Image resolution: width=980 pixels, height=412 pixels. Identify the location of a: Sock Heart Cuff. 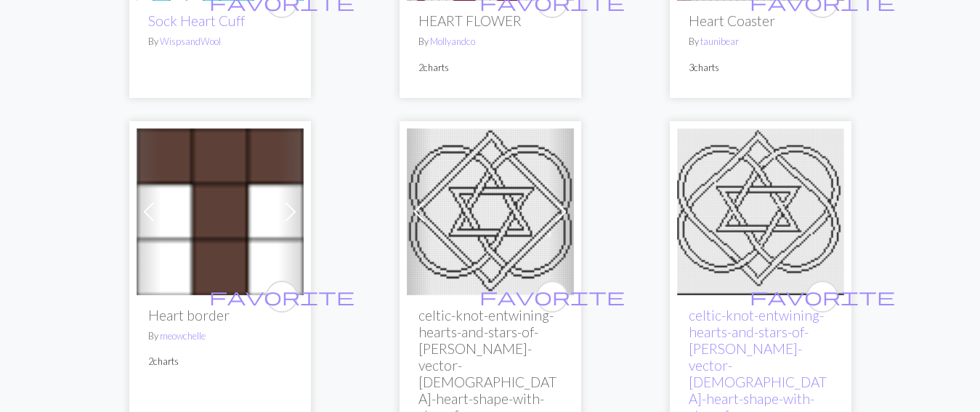
(196, 20).